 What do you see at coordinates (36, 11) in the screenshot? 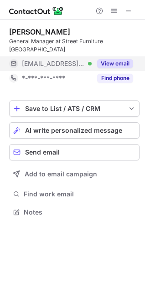
I see `img: ContactOut v5.3.10` at bounding box center [36, 11].